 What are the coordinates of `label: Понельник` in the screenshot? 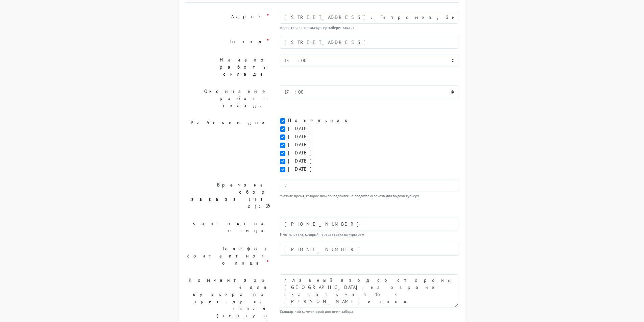 It's located at (319, 120).